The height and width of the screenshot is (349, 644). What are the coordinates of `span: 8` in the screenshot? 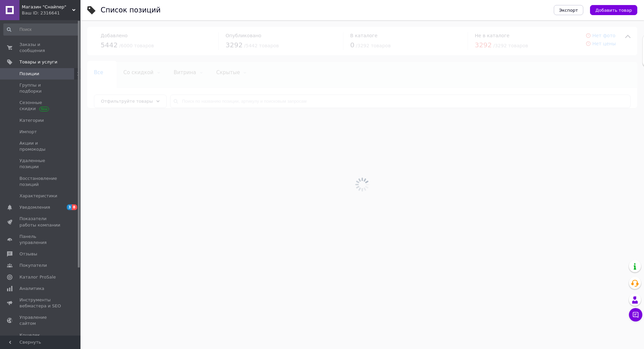 It's located at (75, 207).